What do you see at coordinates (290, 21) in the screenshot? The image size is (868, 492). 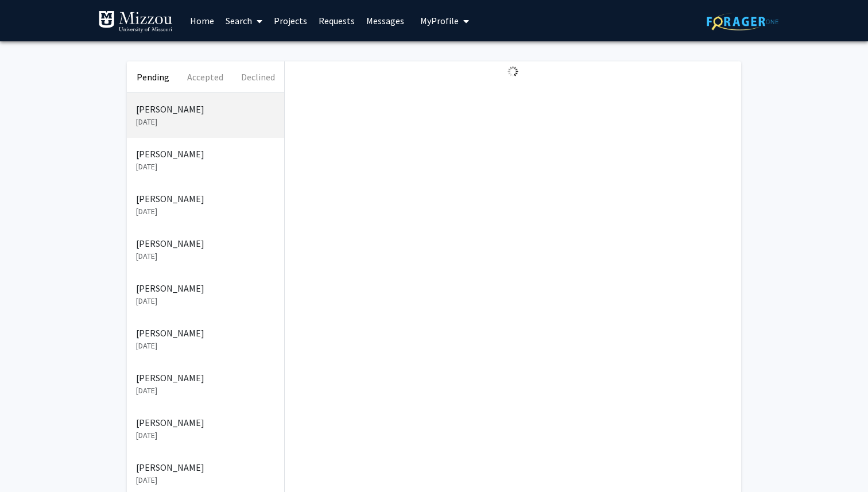 I see `a: Projects` at bounding box center [290, 21].